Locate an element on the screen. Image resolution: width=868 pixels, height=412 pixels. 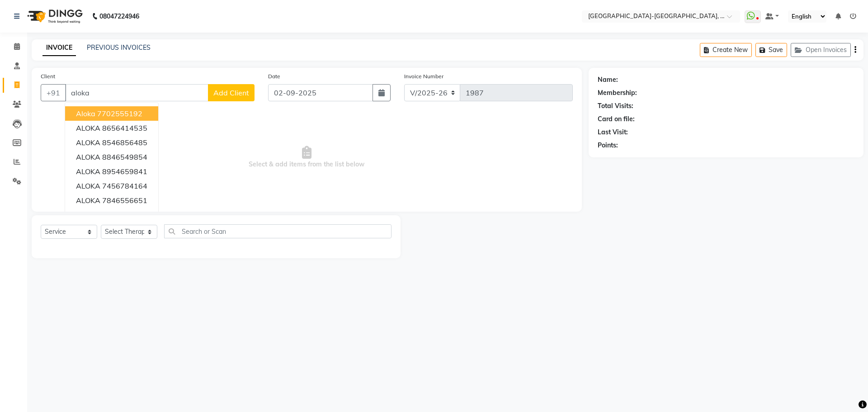
span: Add Client is located at coordinates (231, 93).